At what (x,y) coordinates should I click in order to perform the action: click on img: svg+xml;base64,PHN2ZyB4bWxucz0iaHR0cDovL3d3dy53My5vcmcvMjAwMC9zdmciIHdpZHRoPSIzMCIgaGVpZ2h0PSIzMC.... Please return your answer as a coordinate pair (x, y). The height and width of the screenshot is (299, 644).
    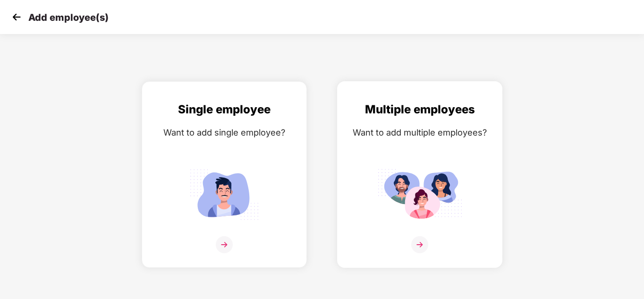
    Looking at the image, I should click on (17, 17).